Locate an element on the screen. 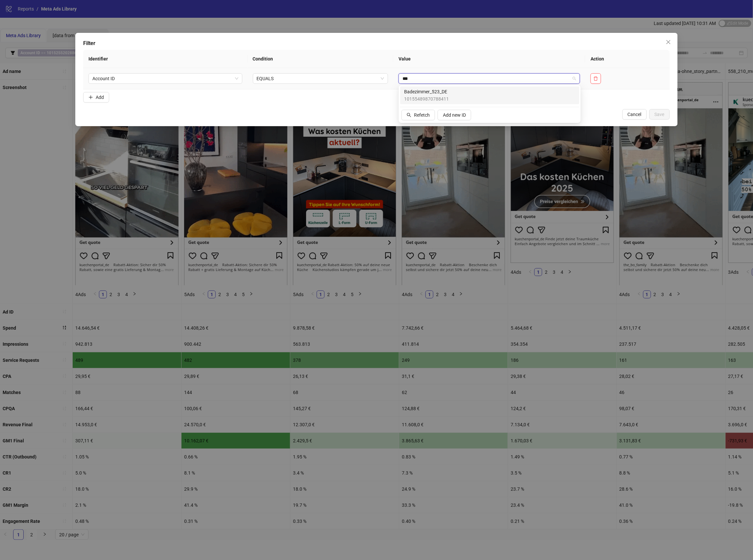 This screenshot has height=560, width=753. th: Value is located at coordinates (489, 59).